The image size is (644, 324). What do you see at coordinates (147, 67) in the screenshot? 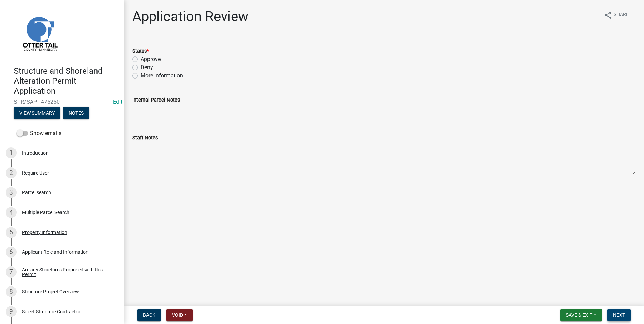
I see `label: Deny` at bounding box center [147, 67].